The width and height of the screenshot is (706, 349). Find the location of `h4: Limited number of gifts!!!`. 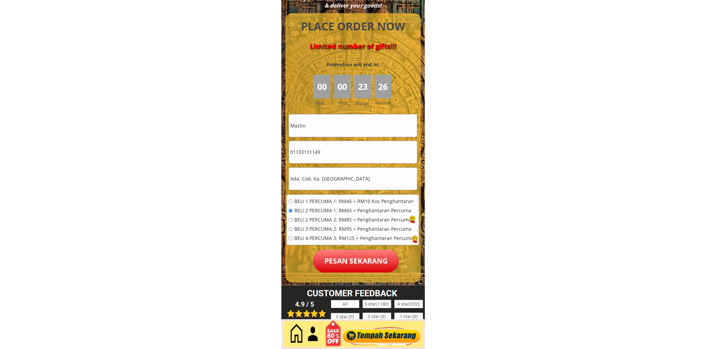

h4: Limited number of gifts!!! is located at coordinates (353, 46).